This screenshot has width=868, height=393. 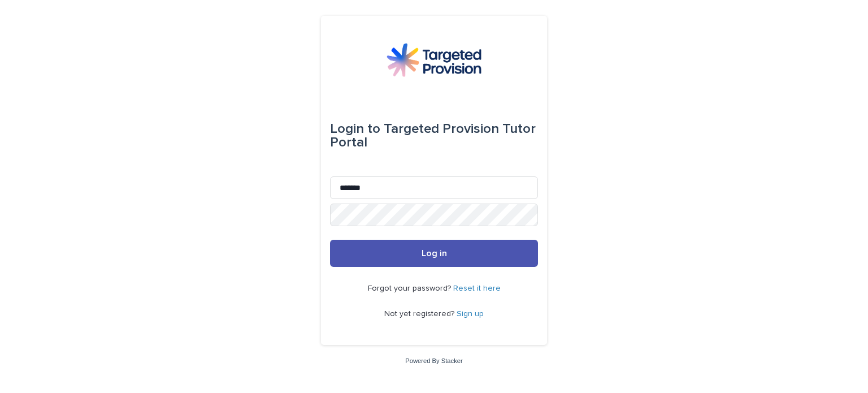 What do you see at coordinates (355, 129) in the screenshot?
I see `span: Login to` at bounding box center [355, 129].